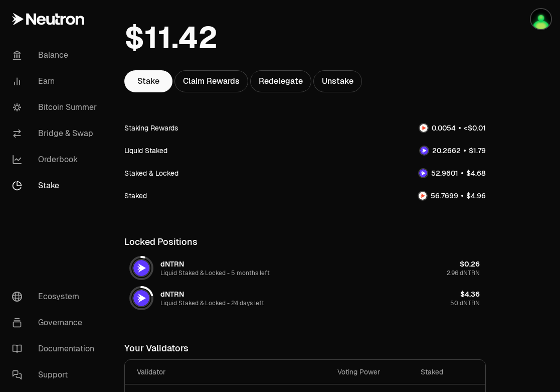 The width and height of the screenshot is (560, 392). What do you see at coordinates (305, 242) in the screenshot?
I see `div: Locked Positions` at bounding box center [305, 242].